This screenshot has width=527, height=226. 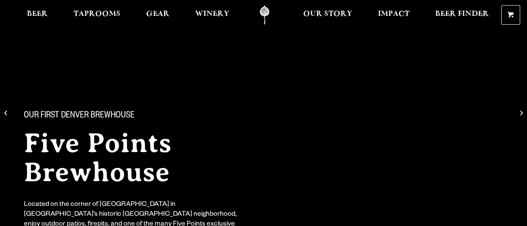 What do you see at coordinates (212, 14) in the screenshot?
I see `span: Winery` at bounding box center [212, 14].